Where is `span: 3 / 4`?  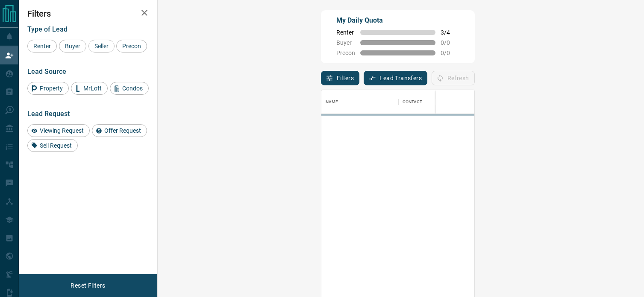 span: 3 / 4 is located at coordinates (450, 32).